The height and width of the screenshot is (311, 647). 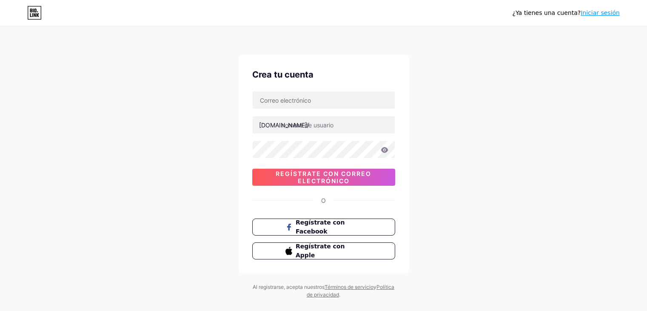 I want to click on input: nombre de usuario, so click(x=324, y=125).